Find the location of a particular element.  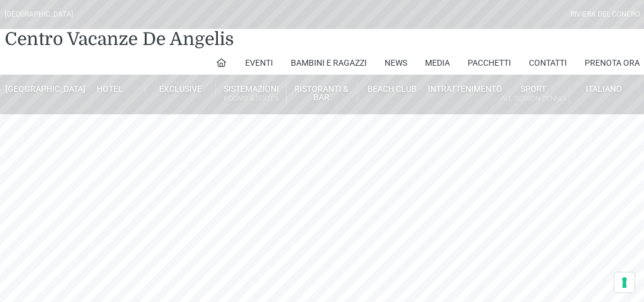

small: Rooms & Suites is located at coordinates (251, 99).